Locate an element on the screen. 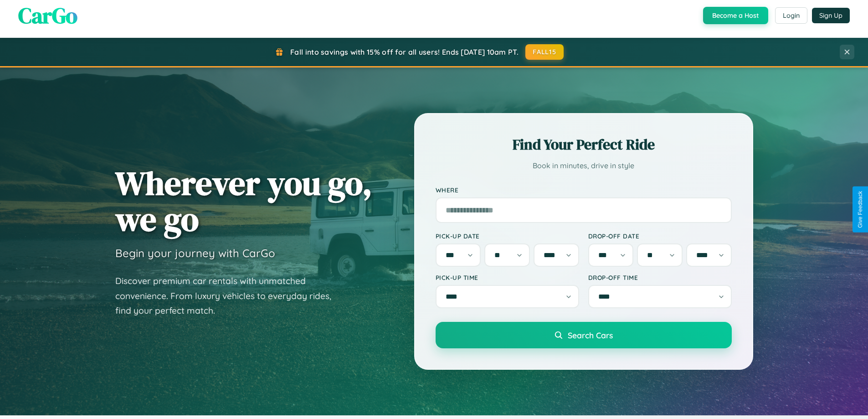 The width and height of the screenshot is (868, 419). button: Become a Host is located at coordinates (735, 16).